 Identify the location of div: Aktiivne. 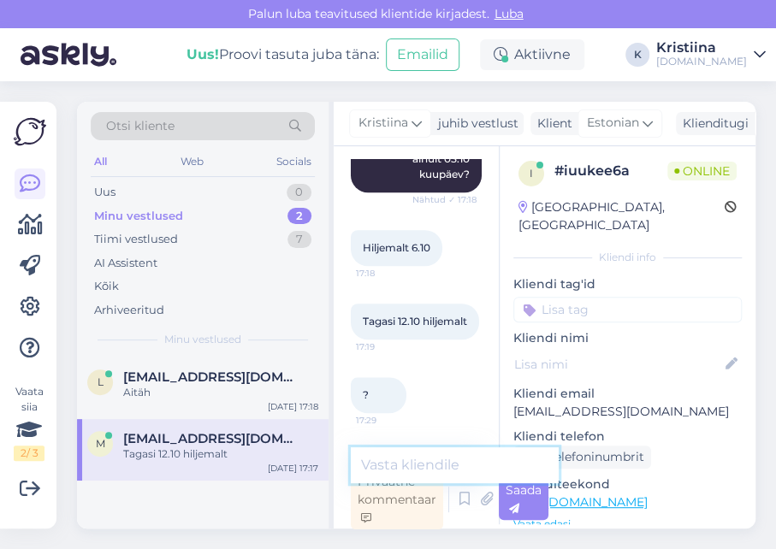
(532, 55).